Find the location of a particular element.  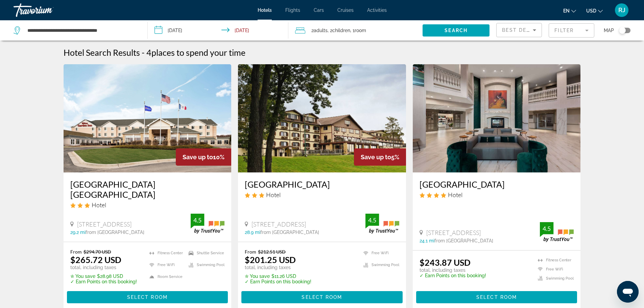

button: Change language is located at coordinates (569, 10).